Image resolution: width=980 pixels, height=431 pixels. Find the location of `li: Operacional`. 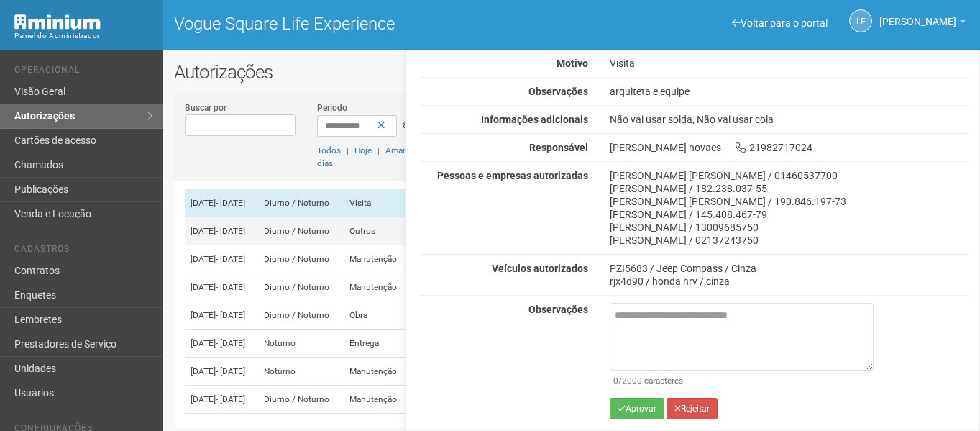

li: Operacional is located at coordinates (83, 72).